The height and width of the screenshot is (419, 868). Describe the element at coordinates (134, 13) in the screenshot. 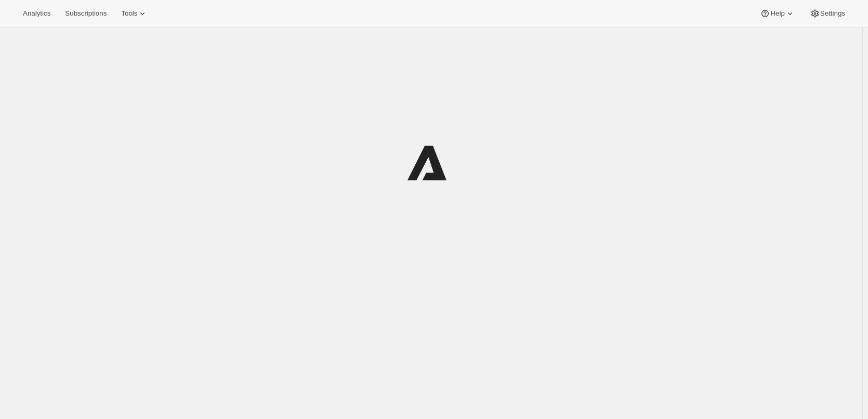

I see `button: Tools` at that location.